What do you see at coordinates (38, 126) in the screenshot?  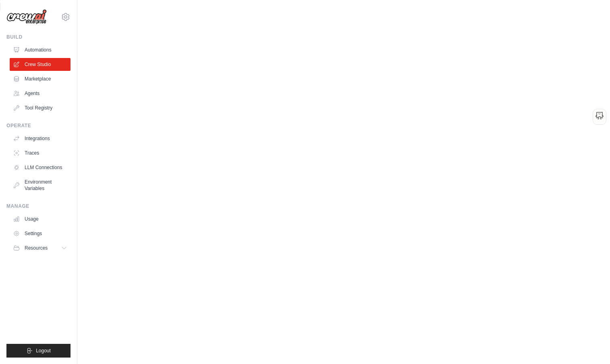 I see `div: Operate` at bounding box center [38, 126].